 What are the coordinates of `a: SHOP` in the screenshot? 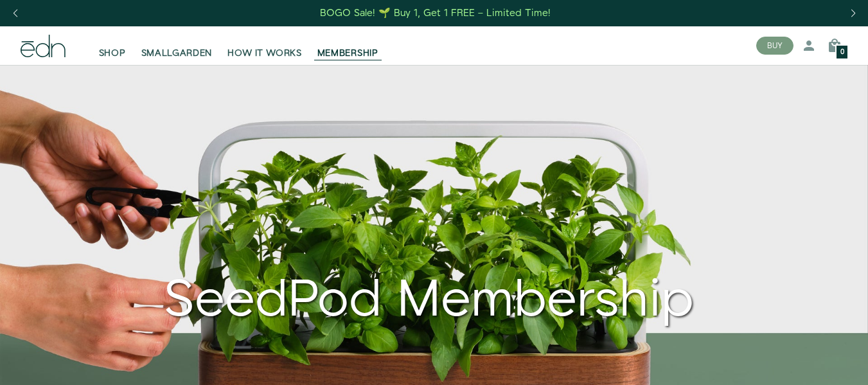 It's located at (112, 46).